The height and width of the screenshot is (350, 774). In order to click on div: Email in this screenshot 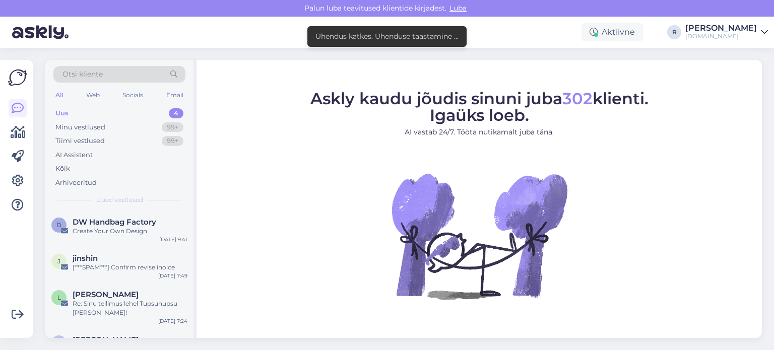, I will do `click(175, 95)`.